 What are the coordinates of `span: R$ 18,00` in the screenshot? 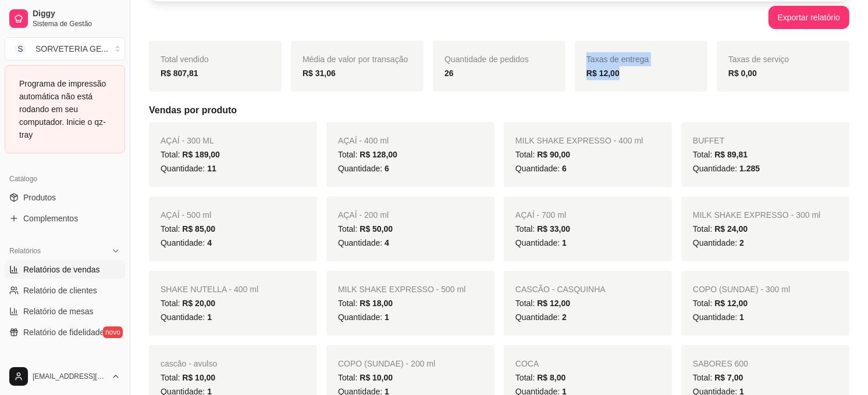 It's located at (376, 304).